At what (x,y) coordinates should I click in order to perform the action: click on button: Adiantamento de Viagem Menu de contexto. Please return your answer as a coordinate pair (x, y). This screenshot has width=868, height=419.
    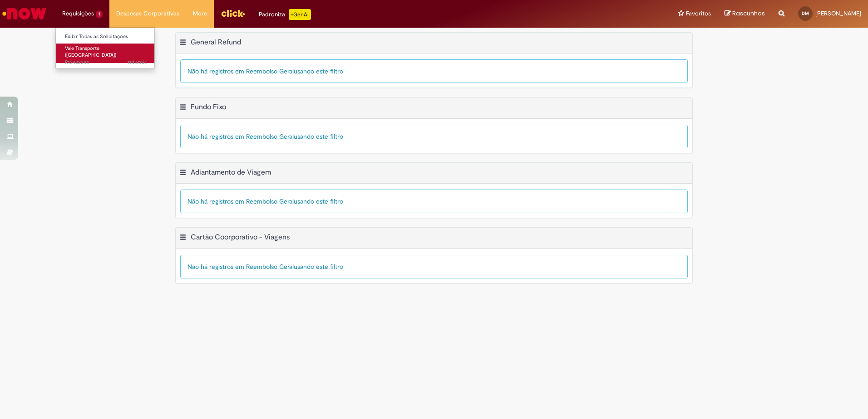
    Looking at the image, I should click on (183, 174).